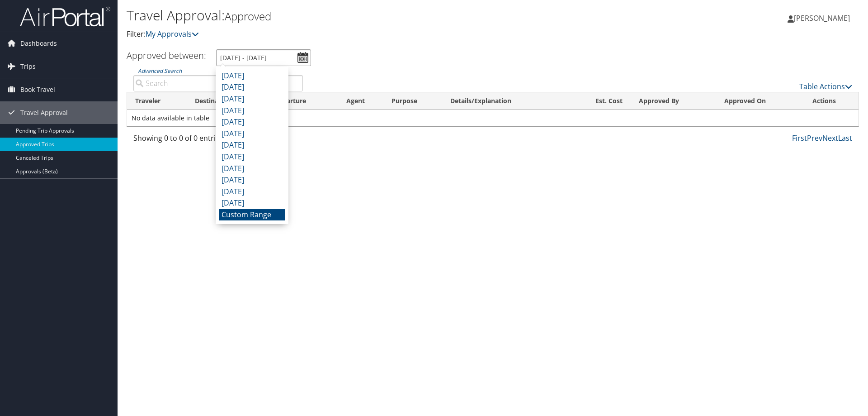 The image size is (868, 416). Describe the element at coordinates (371, 15) in the screenshot. I see `h1: Travel Approval:` at that location.